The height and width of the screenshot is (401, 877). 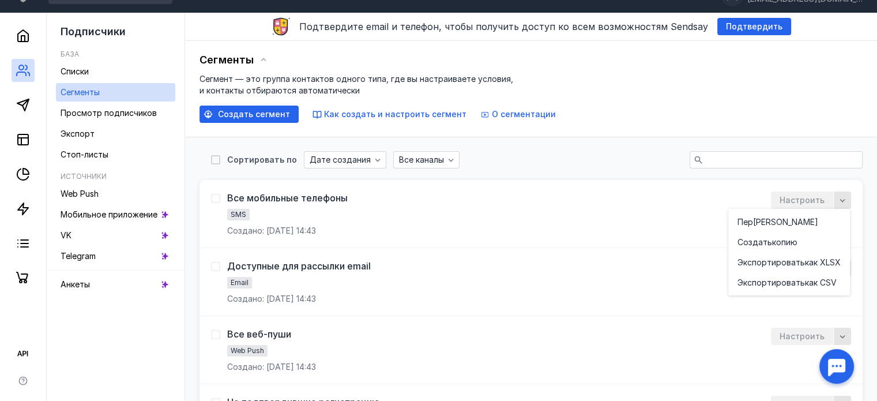 I want to click on h5: База, so click(x=70, y=54).